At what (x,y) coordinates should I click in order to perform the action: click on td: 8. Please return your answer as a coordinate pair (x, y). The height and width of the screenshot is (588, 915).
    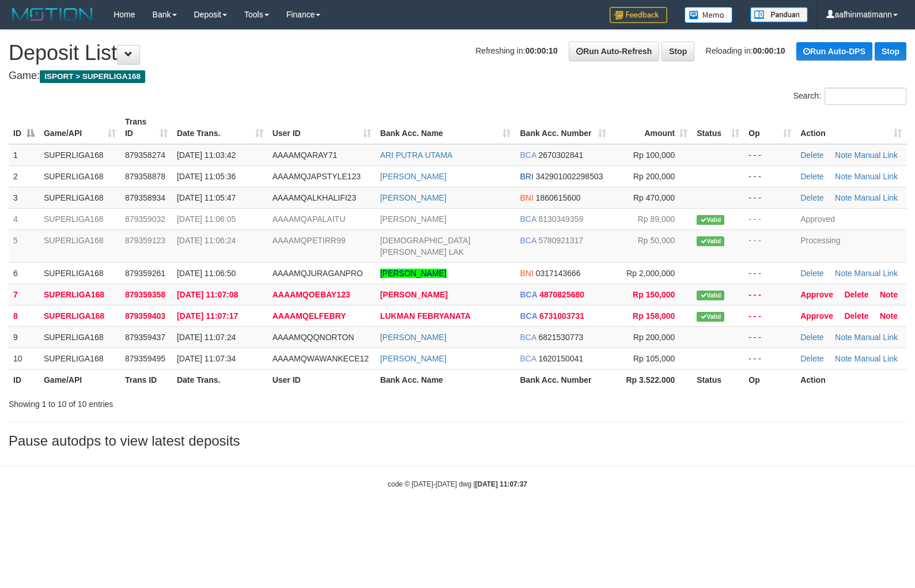
    Looking at the image, I should click on (23, 315).